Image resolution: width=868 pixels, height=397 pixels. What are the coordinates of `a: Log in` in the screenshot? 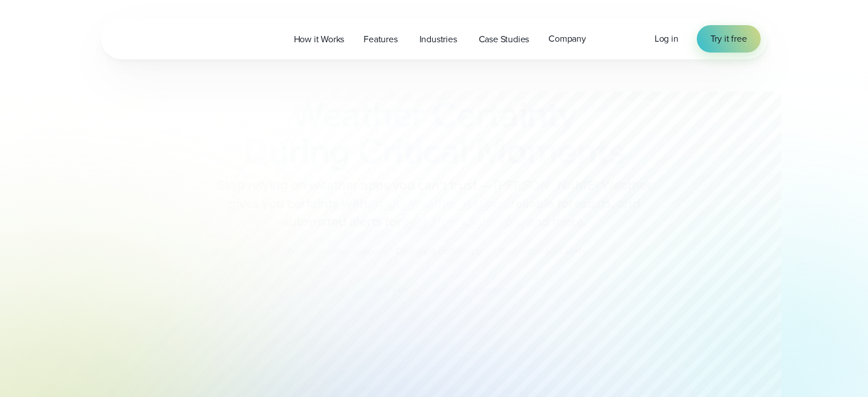 It's located at (666, 39).